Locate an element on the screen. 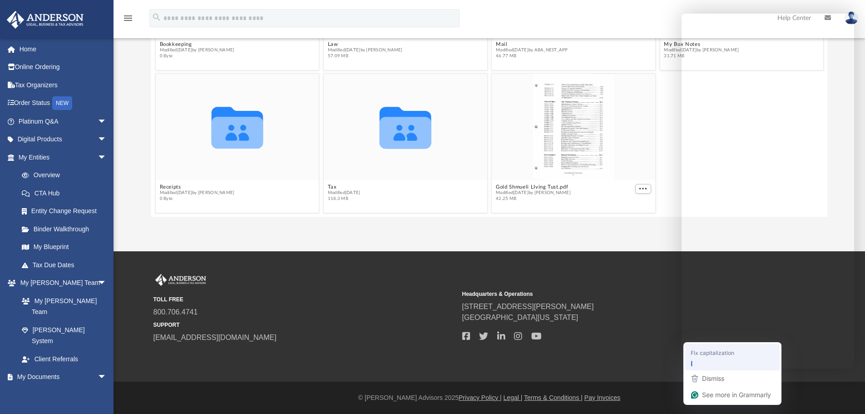  a: Client Referrals is located at coordinates (64, 359).